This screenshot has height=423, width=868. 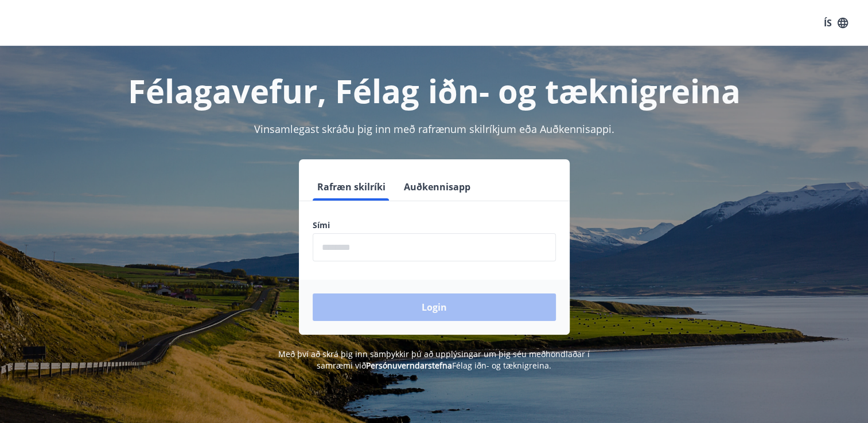 I want to click on button: Rafræn skilríki, so click(x=351, y=186).